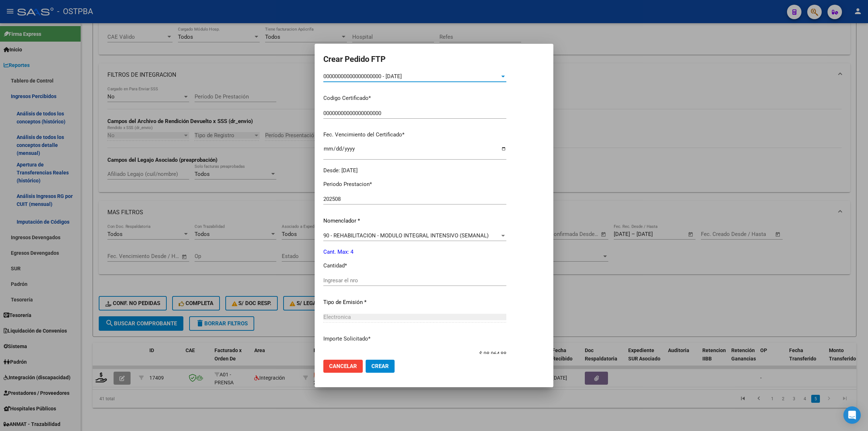 The height and width of the screenshot is (431, 868). Describe the element at coordinates (343, 366) in the screenshot. I see `span: Cancelar` at that location.